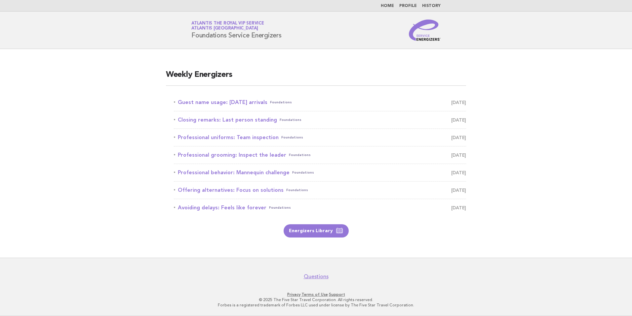 Image resolution: width=632 pixels, height=316 pixels. I want to click on h2: Weekly Energizers, so click(316, 77).